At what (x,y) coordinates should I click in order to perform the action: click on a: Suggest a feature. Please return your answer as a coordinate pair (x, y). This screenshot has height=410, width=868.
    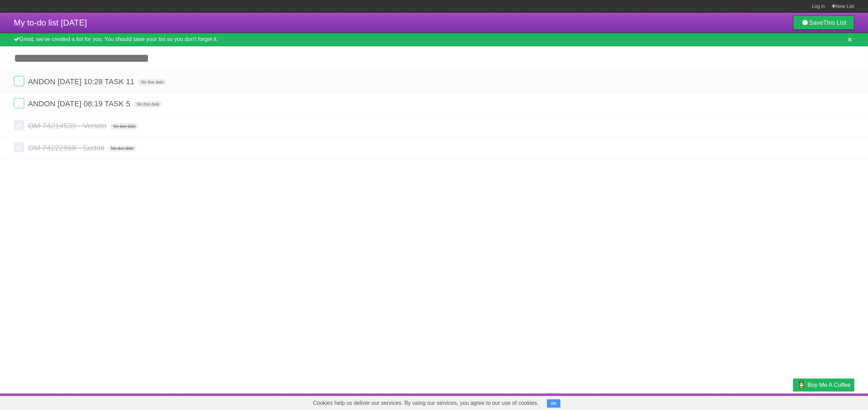
    Looking at the image, I should click on (832, 401).